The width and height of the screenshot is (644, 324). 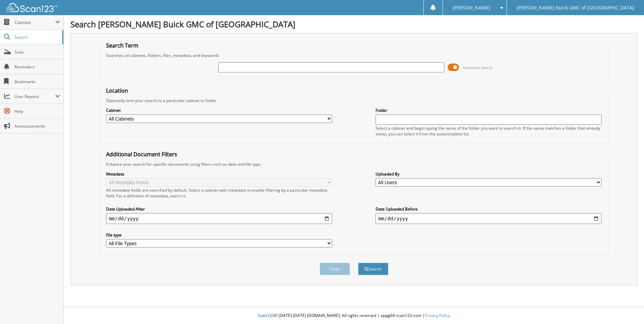 What do you see at coordinates (37, 52) in the screenshot?
I see `span: Scan` at bounding box center [37, 52].